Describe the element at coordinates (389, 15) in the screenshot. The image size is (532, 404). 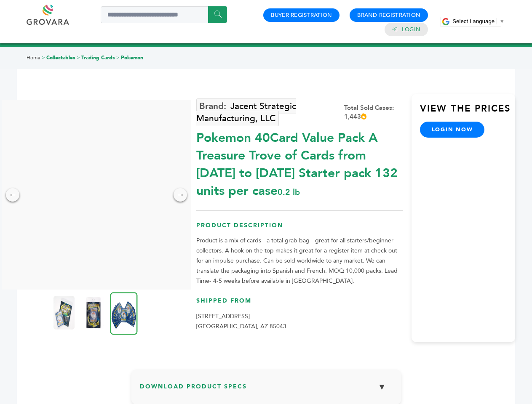
I see `a: Brand Registration` at that location.